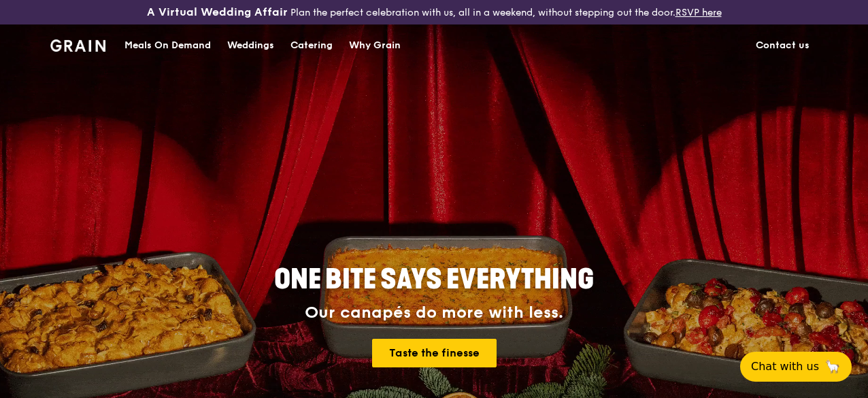 The image size is (868, 398). Describe the element at coordinates (312, 46) in the screenshot. I see `a: Catering` at that location.